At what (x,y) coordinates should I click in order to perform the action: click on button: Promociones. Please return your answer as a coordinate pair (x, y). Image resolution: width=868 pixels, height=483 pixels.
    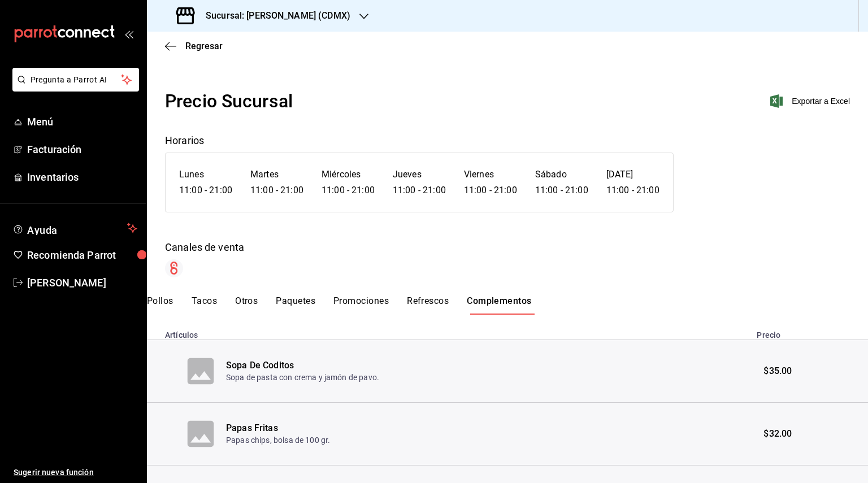
    Looking at the image, I should click on (361, 305).